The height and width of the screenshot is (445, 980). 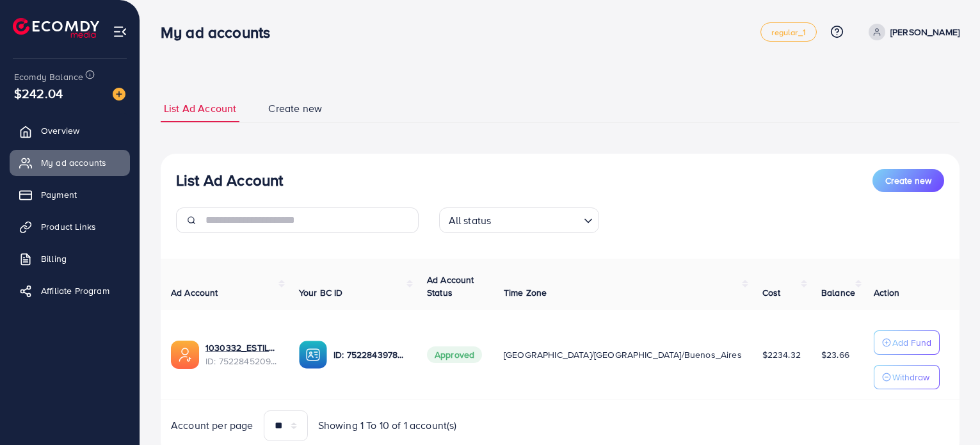 I want to click on span: List Ad Account, so click(x=199, y=108).